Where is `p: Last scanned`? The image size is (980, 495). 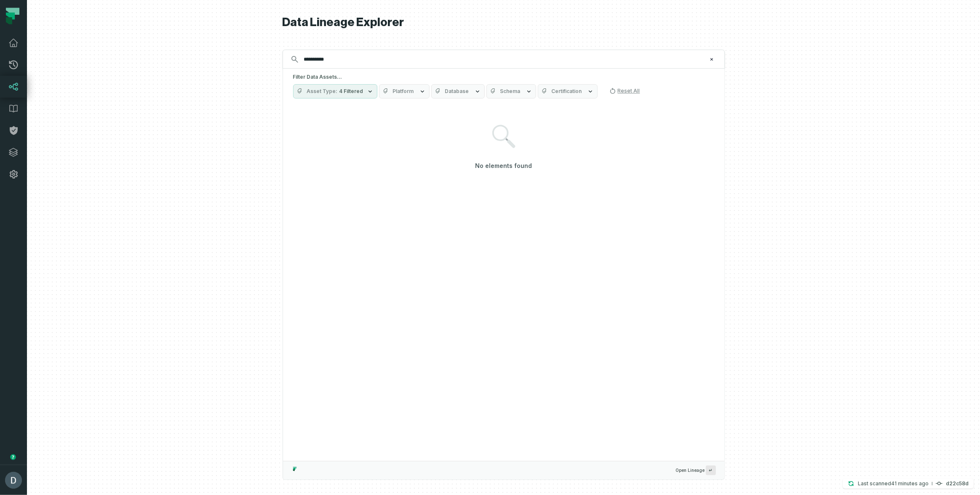 p: Last scanned is located at coordinates (893, 484).